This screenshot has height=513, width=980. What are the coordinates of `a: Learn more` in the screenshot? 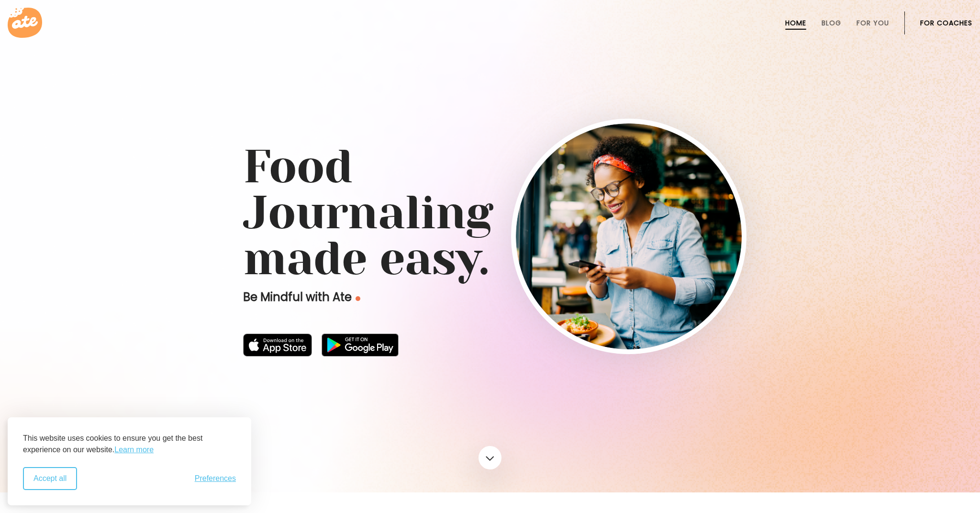 It's located at (134, 450).